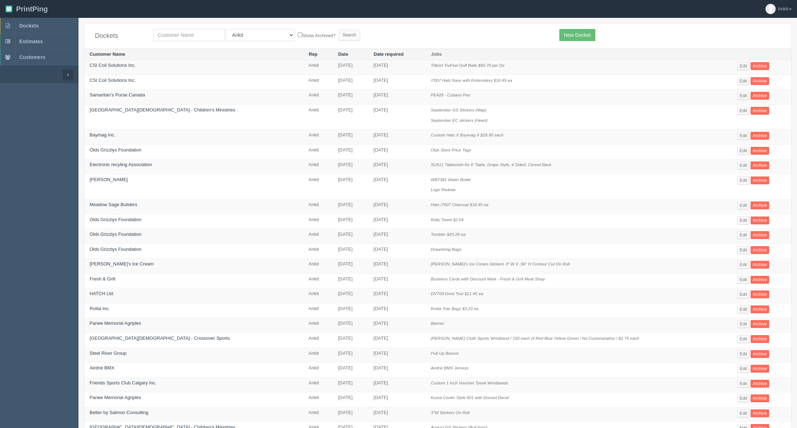 The height and width of the screenshot is (428, 797). Describe the element at coordinates (350, 35) in the screenshot. I see `input: Search` at that location.